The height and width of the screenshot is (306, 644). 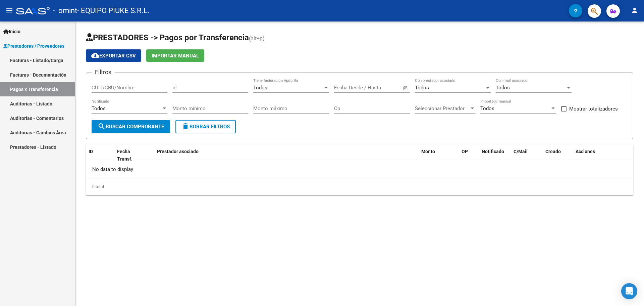 I want to click on button: Exportar CSV, so click(x=113, y=56).